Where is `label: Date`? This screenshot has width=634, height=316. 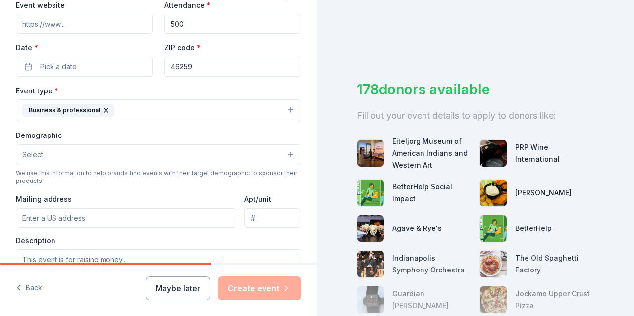
label: Date is located at coordinates (84, 48).